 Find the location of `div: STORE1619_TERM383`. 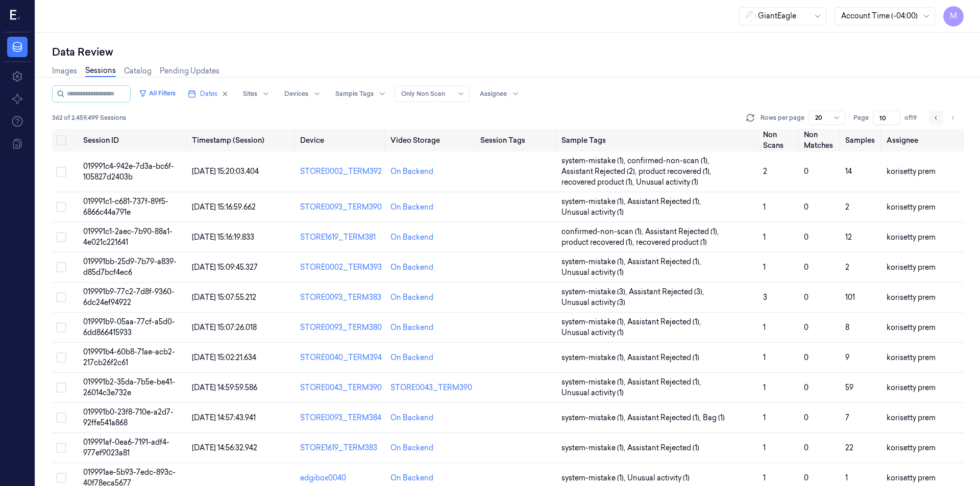

div: STORE1619_TERM383 is located at coordinates (341, 448).